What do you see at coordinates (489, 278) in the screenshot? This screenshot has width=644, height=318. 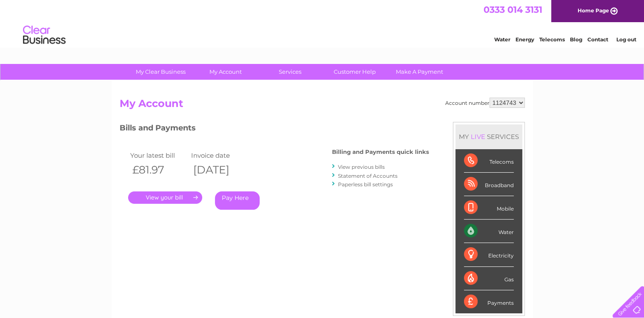 I see `div: Gas` at bounding box center [489, 278].